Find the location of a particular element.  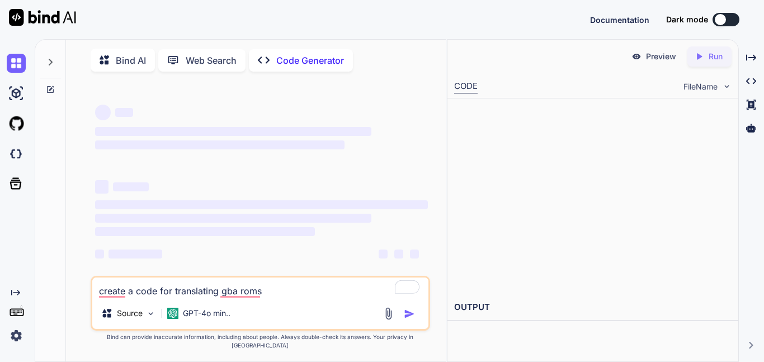

p: Code Generator is located at coordinates (310, 60).